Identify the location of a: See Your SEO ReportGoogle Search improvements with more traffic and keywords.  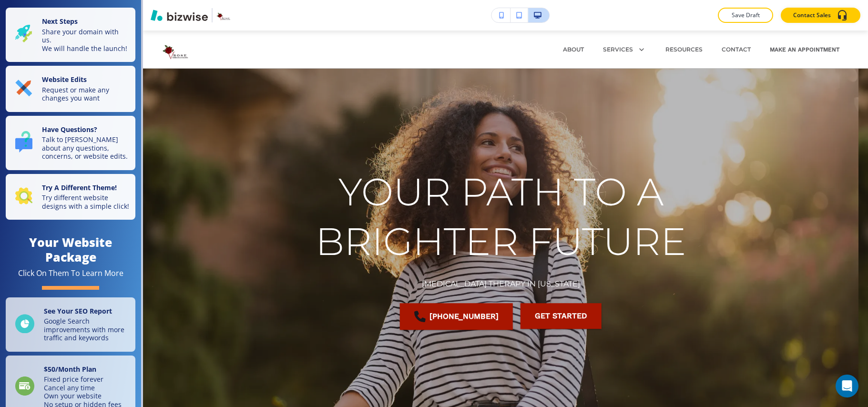
(71, 325).